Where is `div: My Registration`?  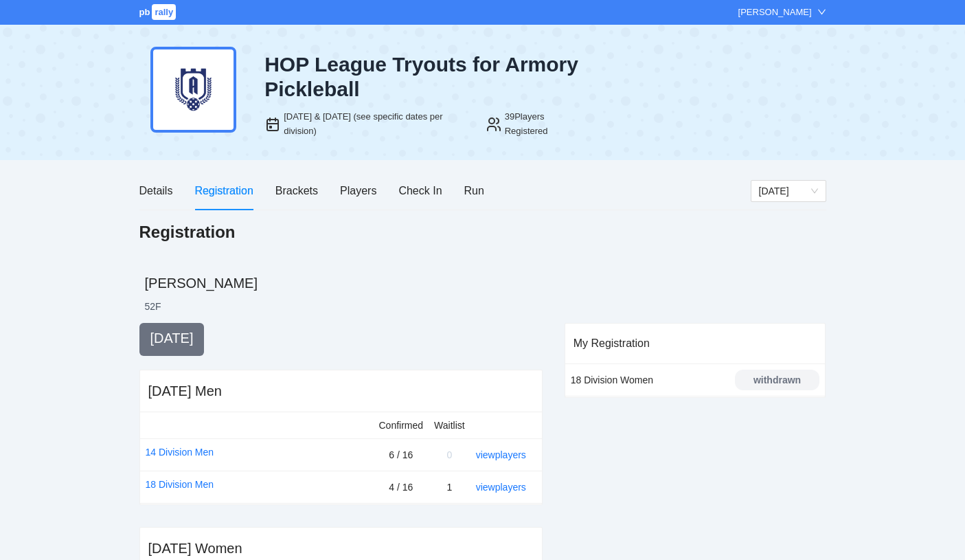
div: My Registration is located at coordinates (695, 343).